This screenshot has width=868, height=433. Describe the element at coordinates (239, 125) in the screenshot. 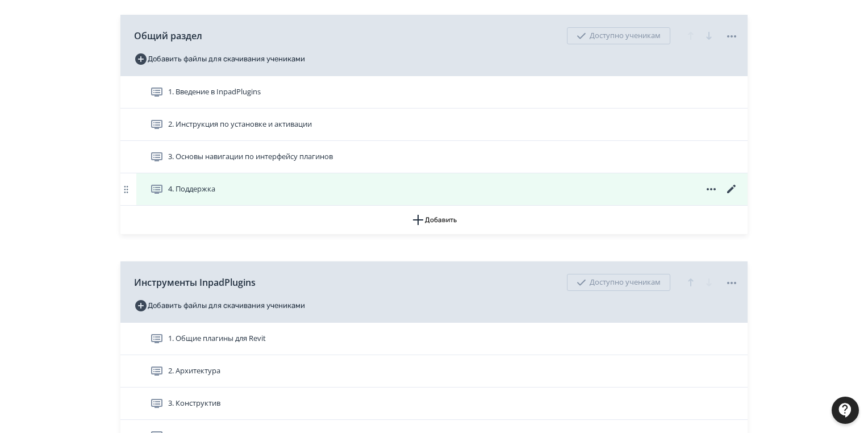

I see `span: 2. Инструкция по установке и активации` at that location.